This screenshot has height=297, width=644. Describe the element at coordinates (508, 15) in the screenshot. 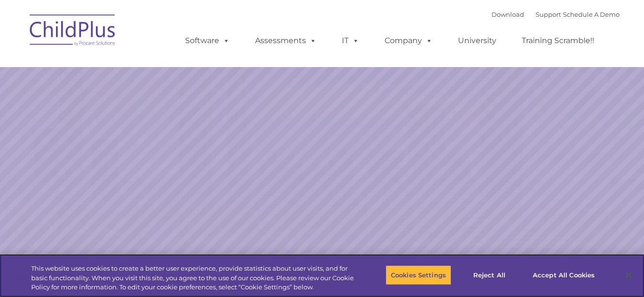

I see `a: Download` at that location.